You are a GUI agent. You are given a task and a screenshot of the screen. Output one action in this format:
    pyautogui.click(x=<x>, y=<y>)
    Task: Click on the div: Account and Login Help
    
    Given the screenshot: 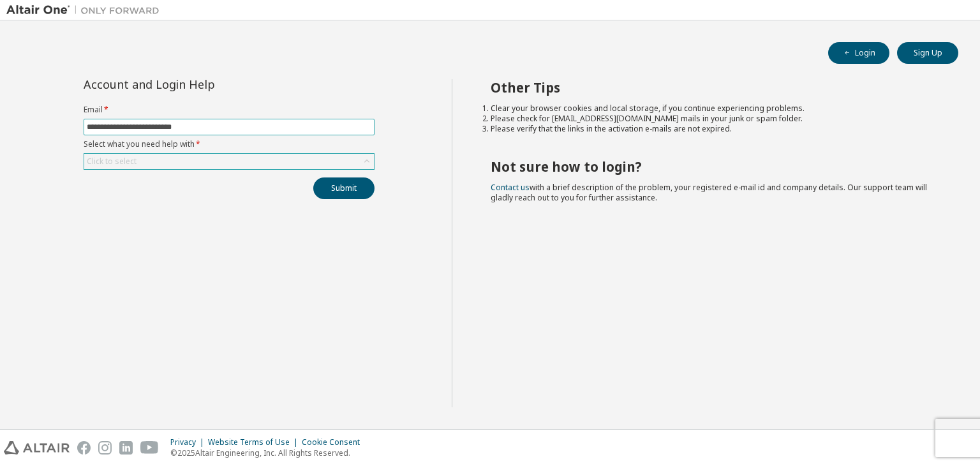 What is the action you would take?
    pyautogui.click(x=200, y=85)
    